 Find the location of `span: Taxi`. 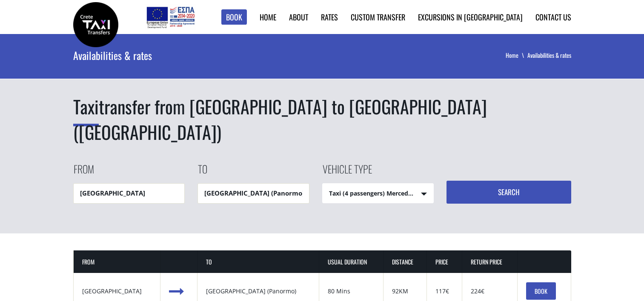

span: Taxi is located at coordinates (86, 110).